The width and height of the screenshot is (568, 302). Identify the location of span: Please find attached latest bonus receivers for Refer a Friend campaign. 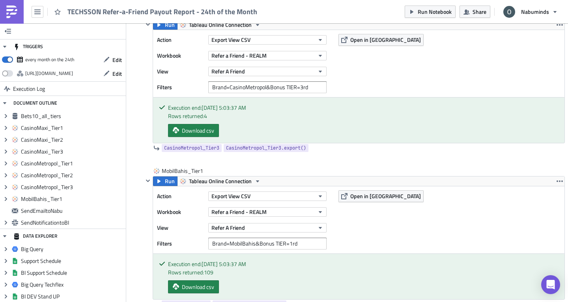
(176, 15).